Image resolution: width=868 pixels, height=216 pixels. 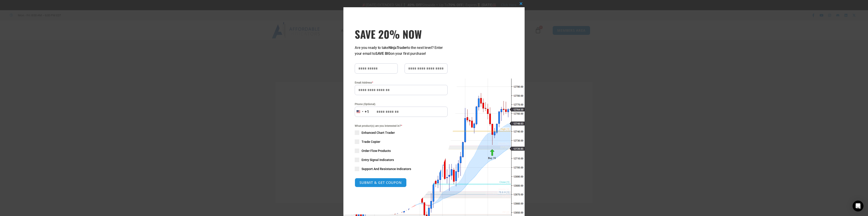 What do you see at coordinates (371, 142) in the screenshot?
I see `span: Trade Copier` at bounding box center [371, 142].